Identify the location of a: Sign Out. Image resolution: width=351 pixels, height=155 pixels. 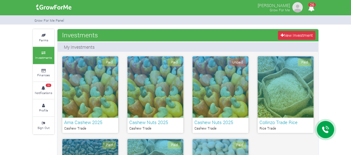
(44, 126).